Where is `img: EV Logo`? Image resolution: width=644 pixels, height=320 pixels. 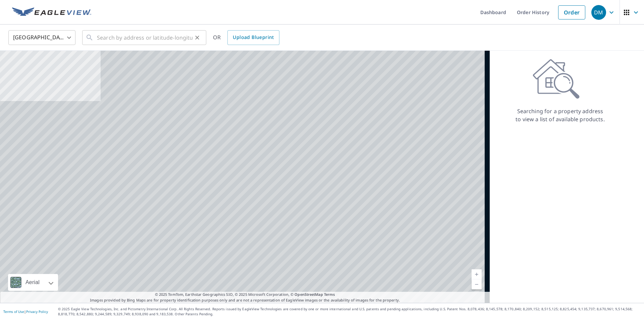 img: EV Logo is located at coordinates (52, 12).